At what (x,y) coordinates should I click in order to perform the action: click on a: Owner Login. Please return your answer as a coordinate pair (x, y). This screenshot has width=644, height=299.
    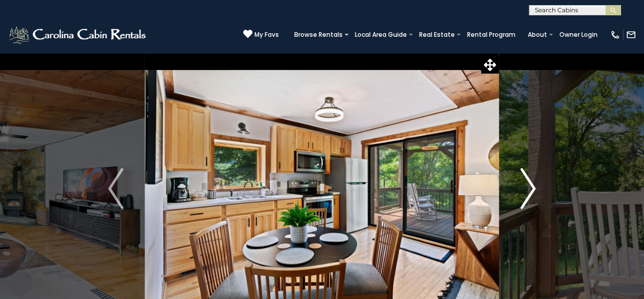
    Looking at the image, I should click on (578, 35).